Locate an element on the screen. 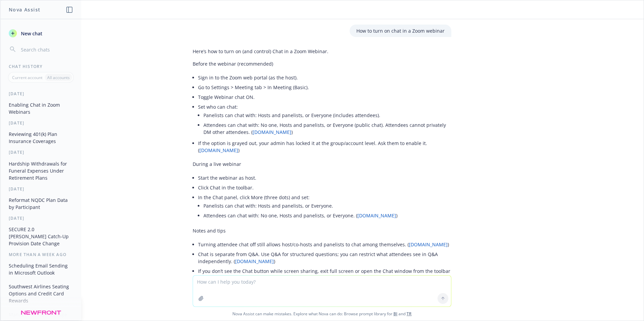  button: Reformat NQDC Plan Data by Participant is located at coordinates (41, 203).